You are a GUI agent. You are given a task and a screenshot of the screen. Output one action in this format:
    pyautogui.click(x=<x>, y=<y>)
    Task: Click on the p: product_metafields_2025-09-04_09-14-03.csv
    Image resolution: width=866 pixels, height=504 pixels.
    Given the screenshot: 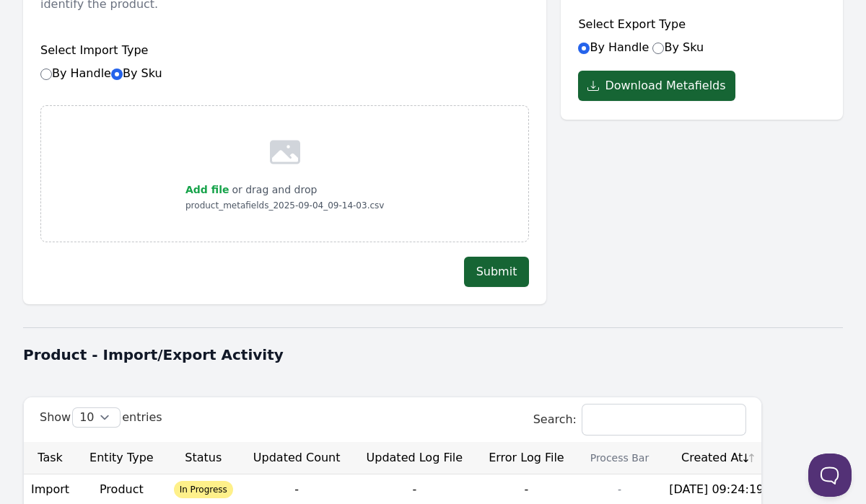 What is the action you would take?
    pyautogui.click(x=284, y=206)
    